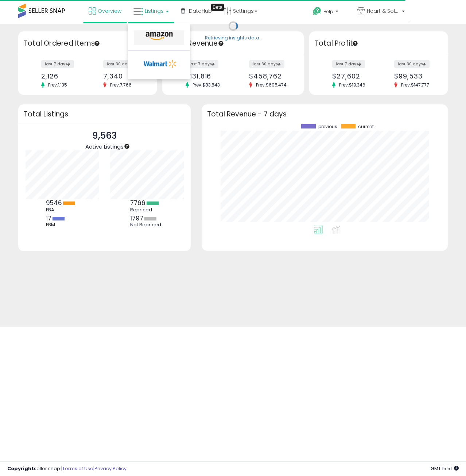 The height and width of the screenshot is (476, 466). What do you see at coordinates (58, 85) in the screenshot?
I see `span: Prev: 1,135` at bounding box center [58, 85].